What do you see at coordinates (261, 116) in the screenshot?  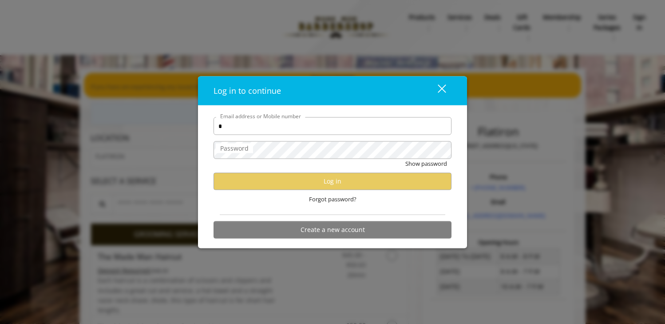 I see `label: Email address or Mobile number` at bounding box center [261, 116].